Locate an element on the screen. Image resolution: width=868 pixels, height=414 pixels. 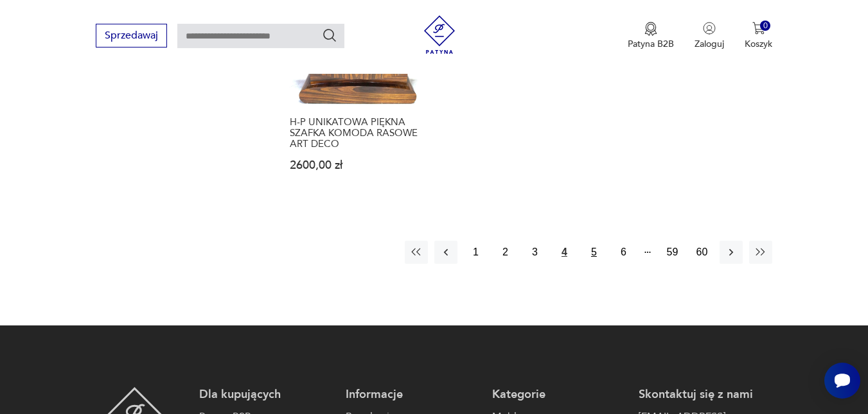
button: 60 is located at coordinates (702, 252).